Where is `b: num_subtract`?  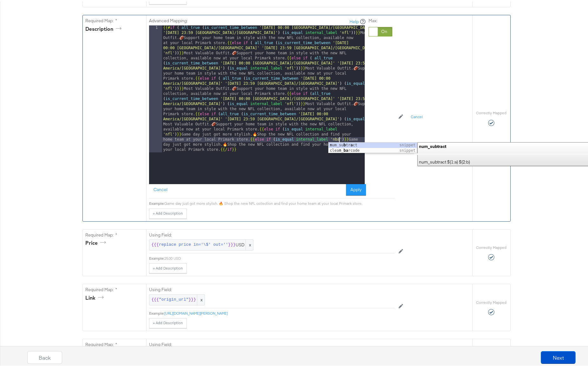
b: num_subtract is located at coordinates (433, 145).